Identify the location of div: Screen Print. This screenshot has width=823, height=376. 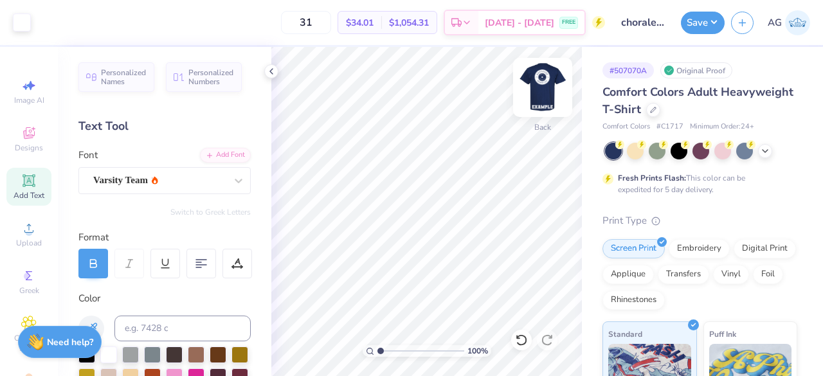
(633, 249).